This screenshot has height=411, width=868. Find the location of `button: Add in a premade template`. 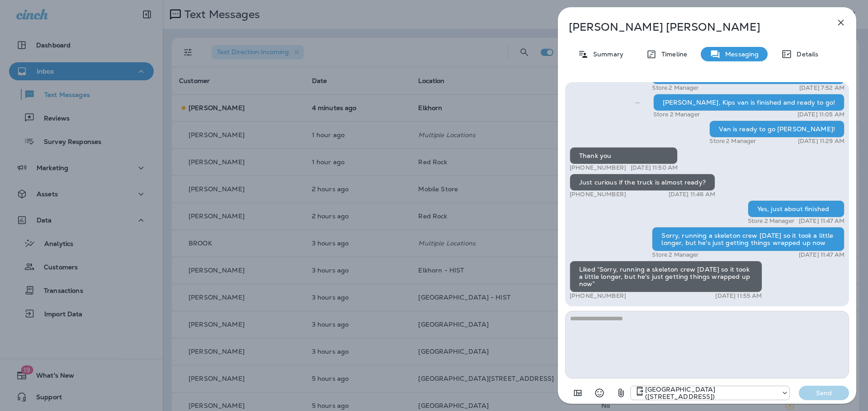

button: Add in a premade template is located at coordinates (577, 393).